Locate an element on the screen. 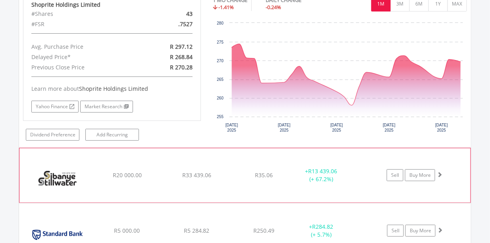 The width and height of the screenshot is (490, 243). a: Yahoo Finance is located at coordinates (55, 107).